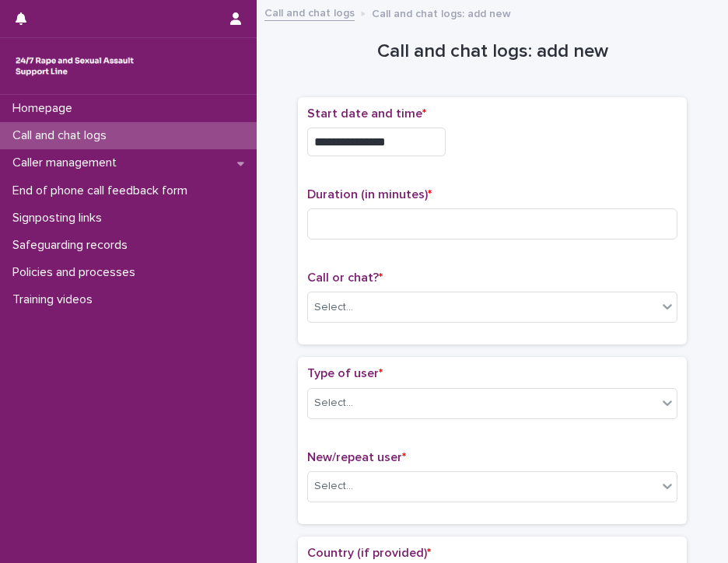 This screenshot has width=728, height=563. What do you see at coordinates (344, 277) in the screenshot?
I see `span: Call or chat?` at bounding box center [344, 277].